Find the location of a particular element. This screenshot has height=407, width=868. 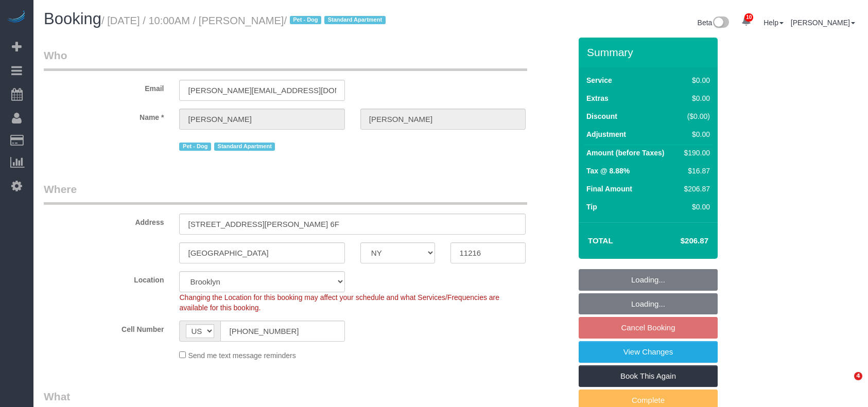

a: View Changes is located at coordinates (648, 352).